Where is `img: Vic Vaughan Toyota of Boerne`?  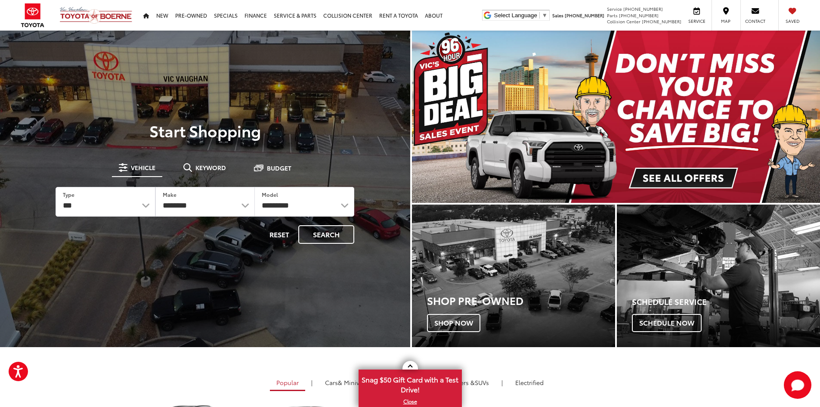 img: Vic Vaughan Toyota of Boerne is located at coordinates (96, 15).